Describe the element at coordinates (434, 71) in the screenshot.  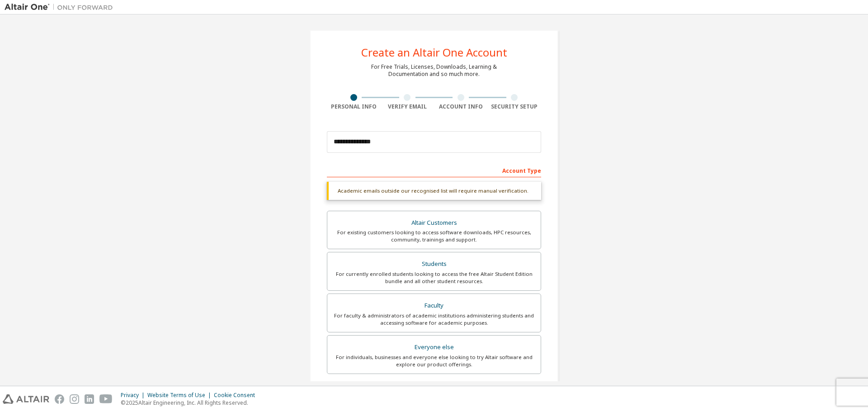
I see `div: For Free Trials, Licenses, Downloads, Learning & Documentation and so much more.` at that location.